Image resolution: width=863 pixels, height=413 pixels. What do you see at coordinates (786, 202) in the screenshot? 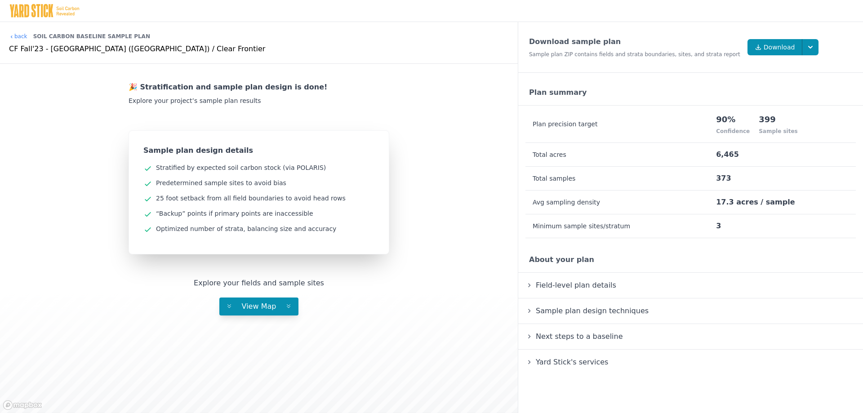
I see `td: 17.3 acres / sample` at bounding box center [786, 202].